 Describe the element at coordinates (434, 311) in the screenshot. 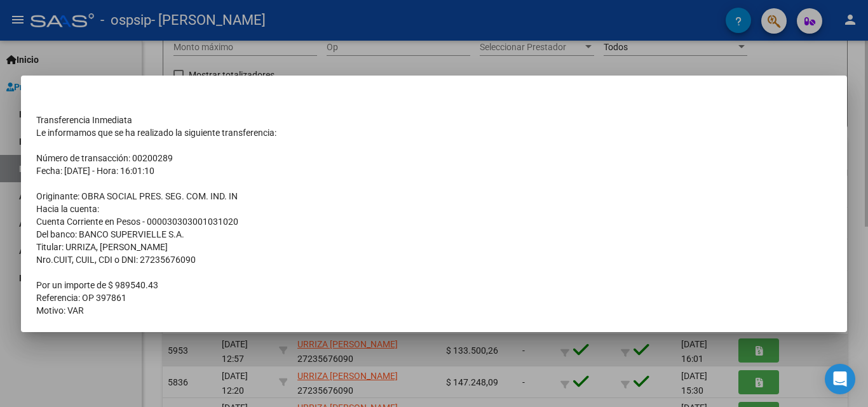

I see `td: Motivo: VAR` at that location.